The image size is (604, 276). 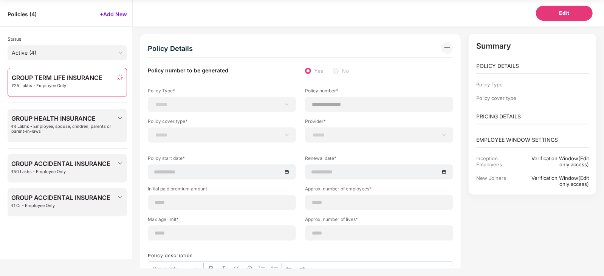 What do you see at coordinates (64, 129) in the screenshot?
I see `span: ₹4 Lakhs - Employee, spouse, children, parents or parent-in-laws` at bounding box center [64, 129].